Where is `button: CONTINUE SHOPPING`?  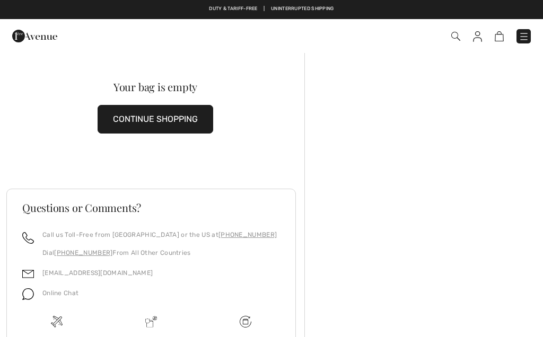
button: CONTINUE SHOPPING is located at coordinates (155, 119).